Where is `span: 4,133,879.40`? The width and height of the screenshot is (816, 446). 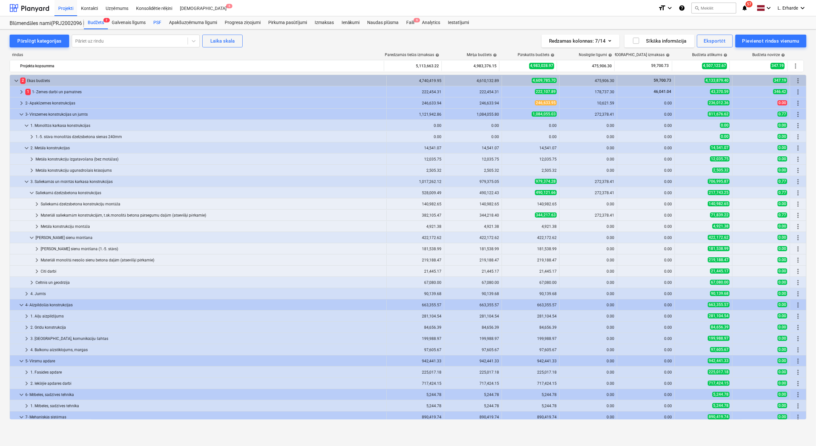 span: 4,133,879.40 is located at coordinates (717, 80).